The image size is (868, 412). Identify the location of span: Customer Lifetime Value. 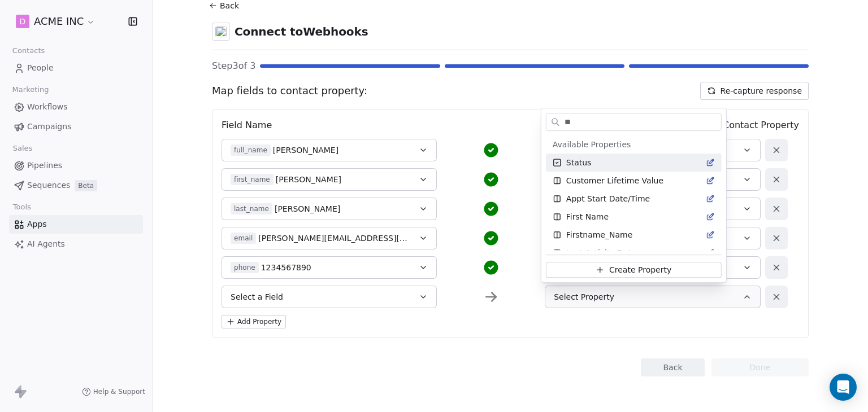
(615, 181).